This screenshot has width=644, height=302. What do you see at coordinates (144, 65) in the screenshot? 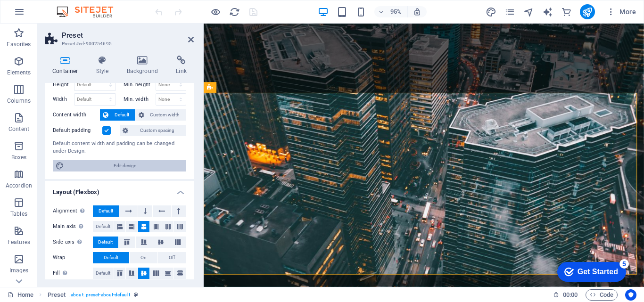
I see `h4: Background` at bounding box center [144, 65].